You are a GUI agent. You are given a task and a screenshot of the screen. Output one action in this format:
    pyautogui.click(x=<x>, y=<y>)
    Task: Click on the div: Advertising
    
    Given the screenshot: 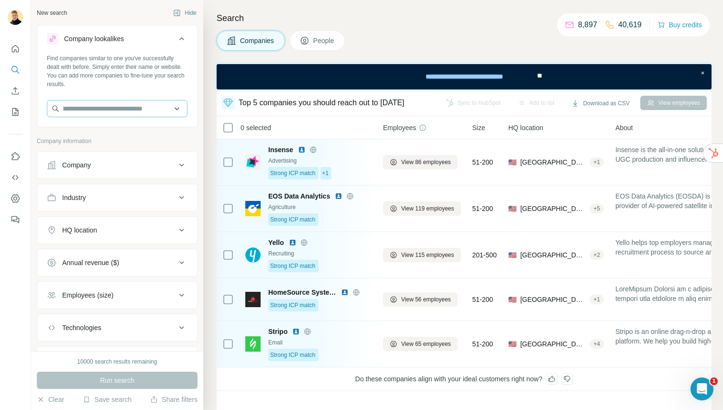 What is the action you would take?
    pyautogui.click(x=320, y=161)
    